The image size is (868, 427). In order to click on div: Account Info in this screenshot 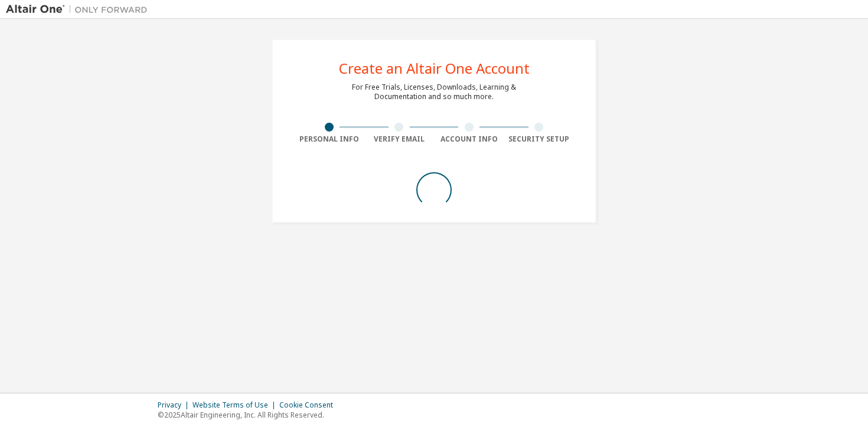, I will do `click(469, 139)`.